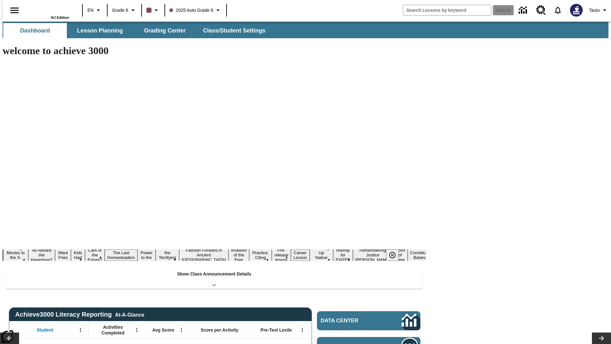  I want to click on span: Grade 6, so click(120, 10).